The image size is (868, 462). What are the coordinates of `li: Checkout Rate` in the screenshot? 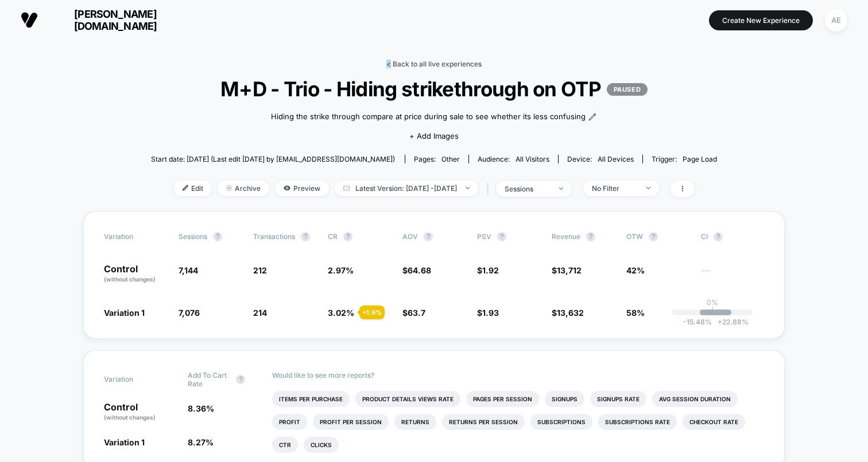 It's located at (713, 422).